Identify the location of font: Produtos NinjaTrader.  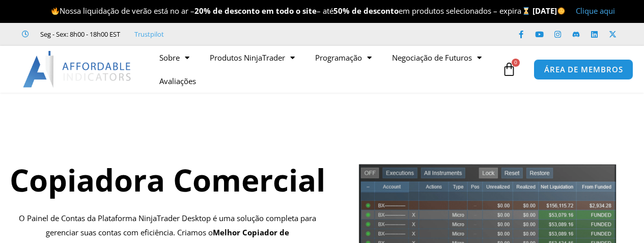
(247, 58).